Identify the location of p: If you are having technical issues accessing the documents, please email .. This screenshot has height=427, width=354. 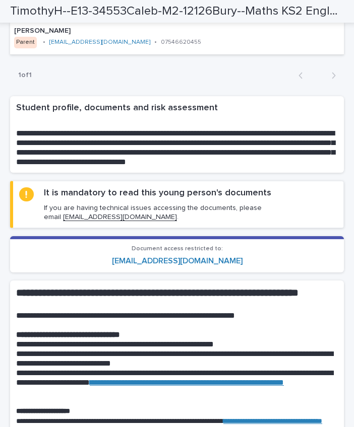
(191, 213).